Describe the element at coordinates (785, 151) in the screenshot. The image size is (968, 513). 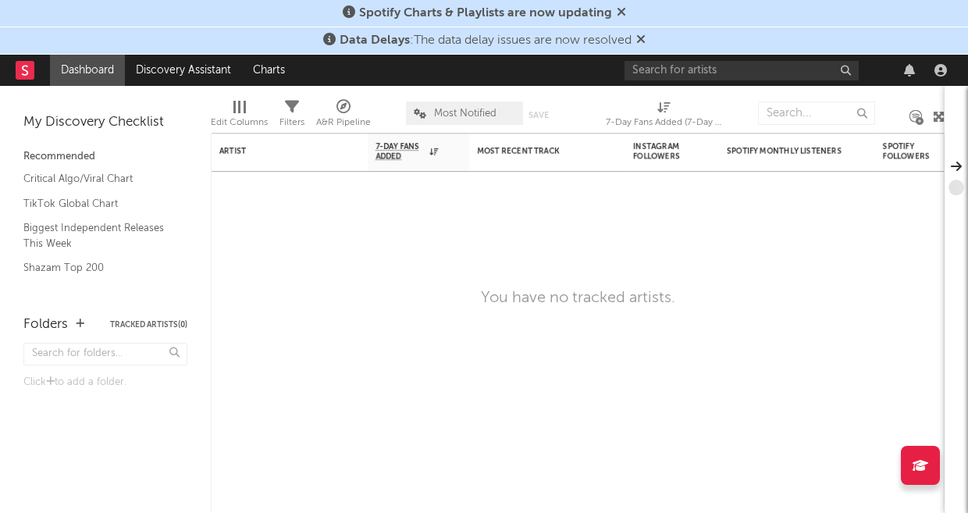
I see `div: Spotify Monthly Listeners` at that location.